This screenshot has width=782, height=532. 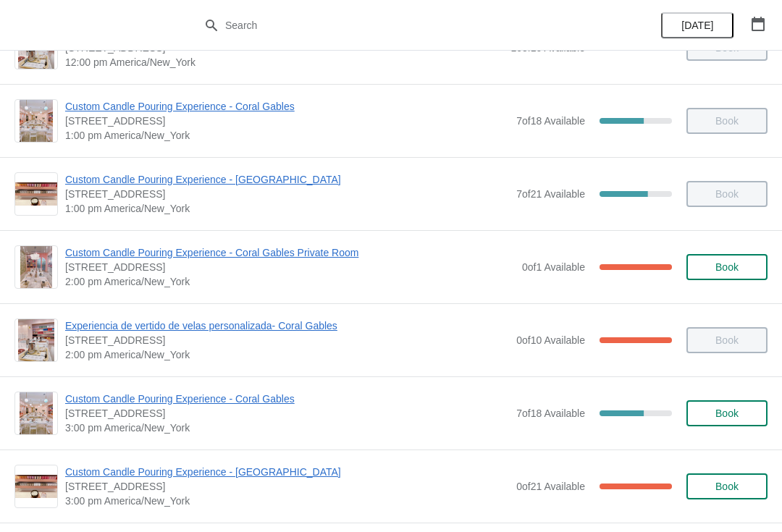 I want to click on img: Custom Candle Pouring Experience - Coral Gables | 154 Giralda Avenue, Coral Gables, FL, USA | 1:0..., so click(x=37, y=121).